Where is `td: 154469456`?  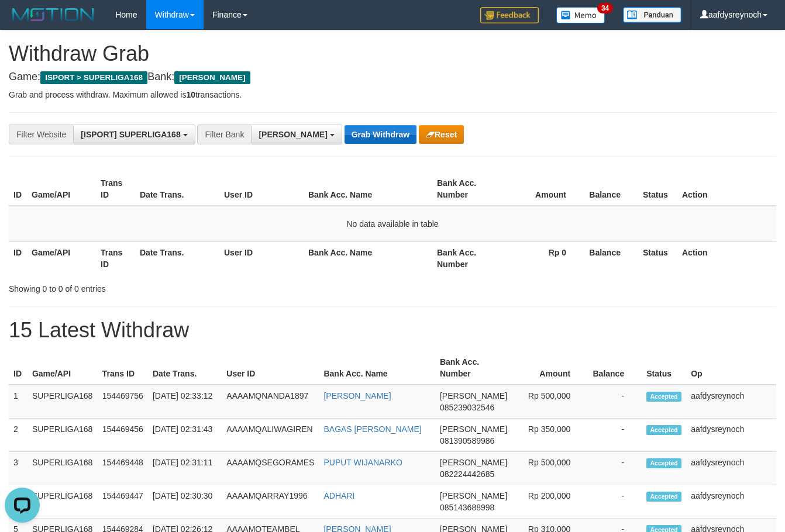
td: 154469456 is located at coordinates (122, 435).